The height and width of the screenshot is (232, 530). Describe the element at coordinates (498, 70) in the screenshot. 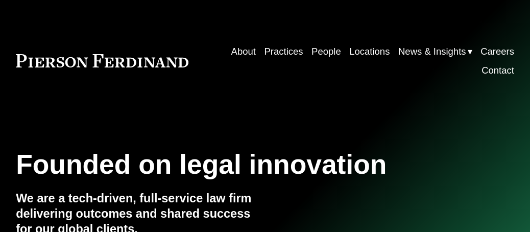

I see `a: Contact` at that location.